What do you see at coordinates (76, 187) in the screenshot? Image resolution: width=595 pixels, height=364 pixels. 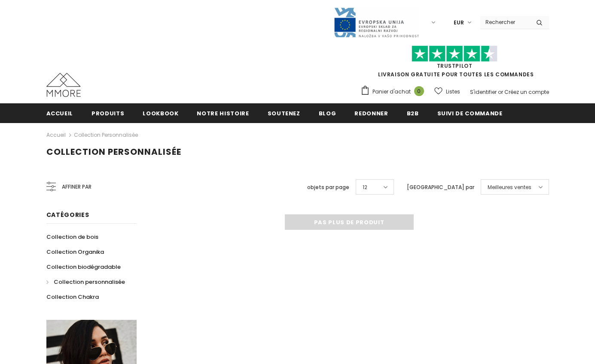 I see `span: Affiner par` at bounding box center [76, 187].